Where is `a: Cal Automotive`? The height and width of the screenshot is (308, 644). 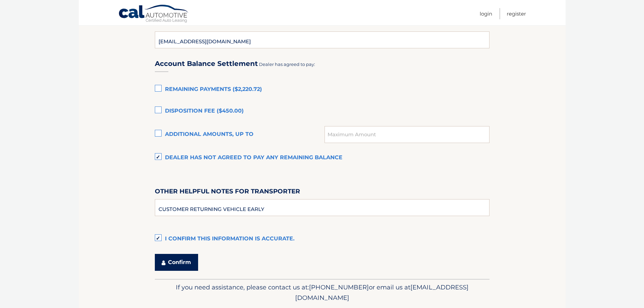 a: Cal Automotive is located at coordinates (154, 14).